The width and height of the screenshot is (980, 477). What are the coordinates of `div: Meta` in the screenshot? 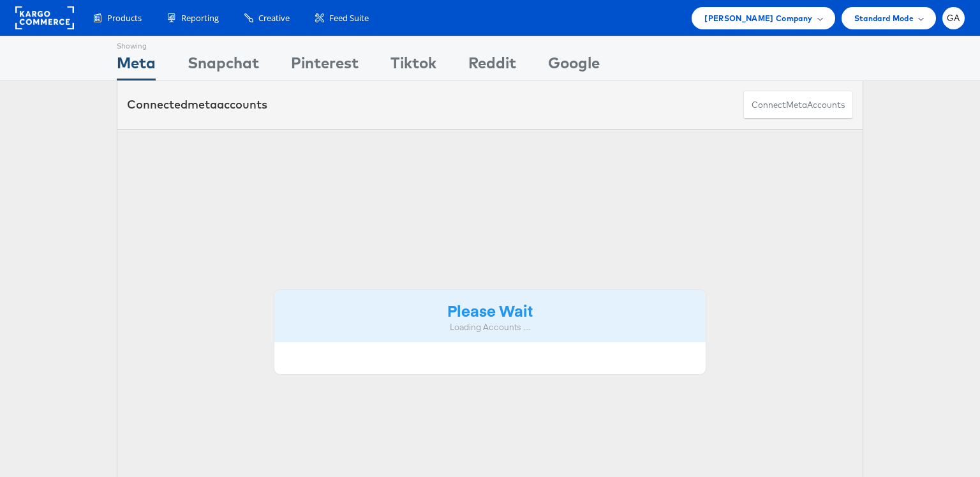 It's located at (136, 65).